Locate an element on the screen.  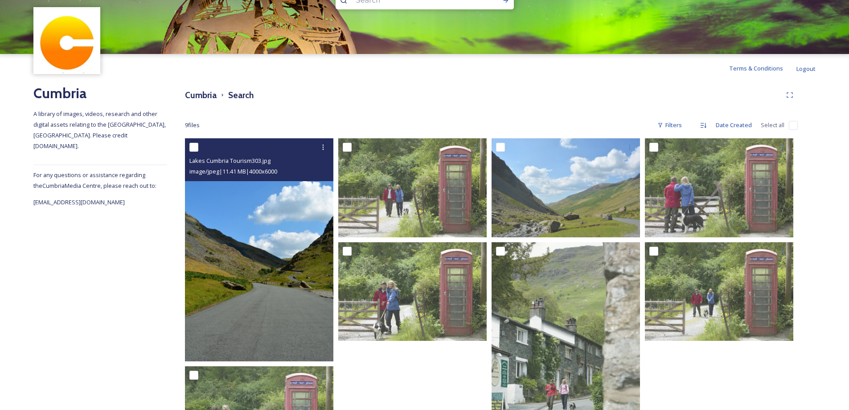
span: 9 file s is located at coordinates (192, 125).